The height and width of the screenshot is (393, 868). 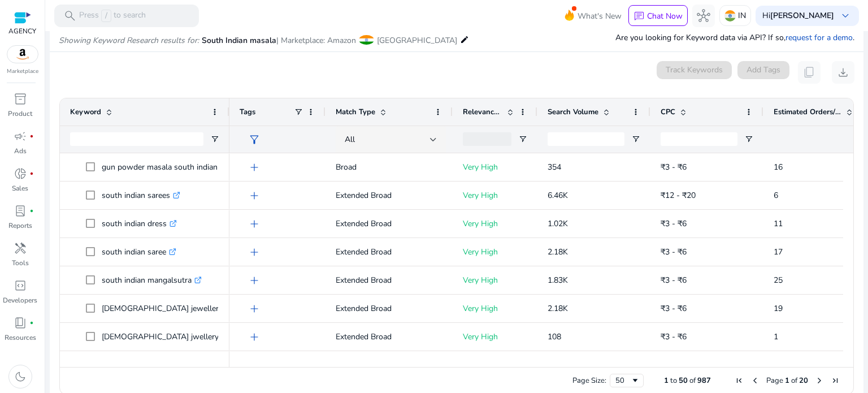 What do you see at coordinates (483, 112) in the screenshot?
I see `span: Relevance Score` at bounding box center [483, 112].